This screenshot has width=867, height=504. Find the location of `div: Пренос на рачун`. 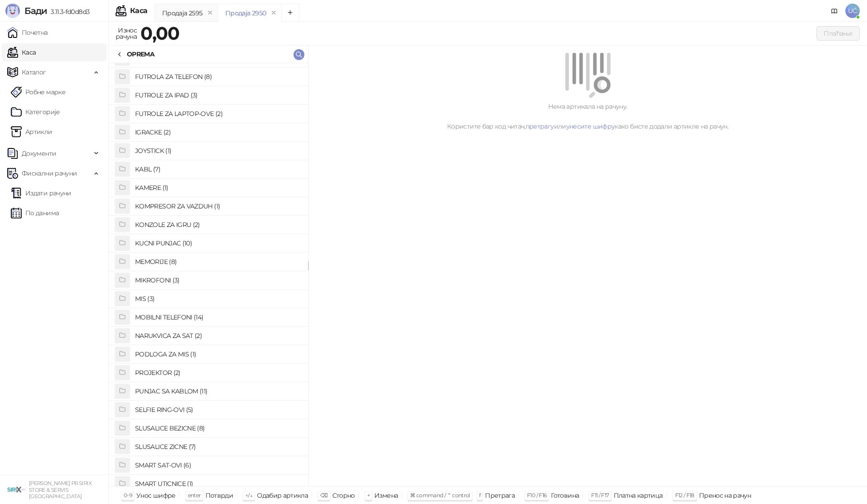

div: Пренос на рачун is located at coordinates (725, 496).